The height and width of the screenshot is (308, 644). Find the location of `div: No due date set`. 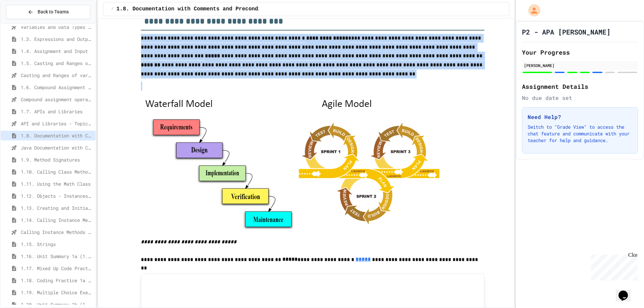

div: No due date set is located at coordinates (579, 98).